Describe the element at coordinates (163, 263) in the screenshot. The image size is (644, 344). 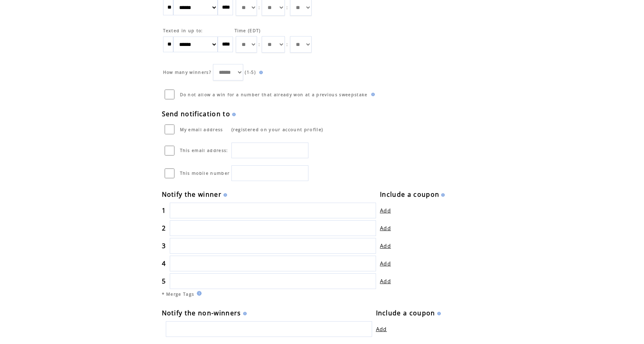
I see `span: 4` at that location.